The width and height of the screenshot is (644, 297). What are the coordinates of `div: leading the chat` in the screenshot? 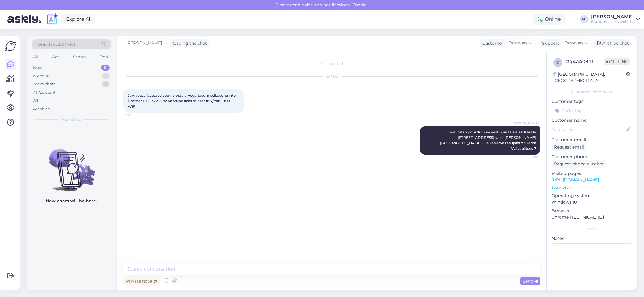 It's located at (189, 44).